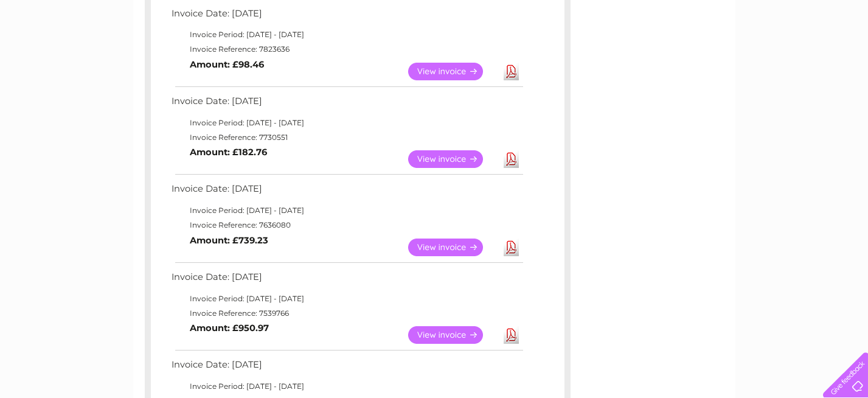  I want to click on a: Energy, so click(698, 56).